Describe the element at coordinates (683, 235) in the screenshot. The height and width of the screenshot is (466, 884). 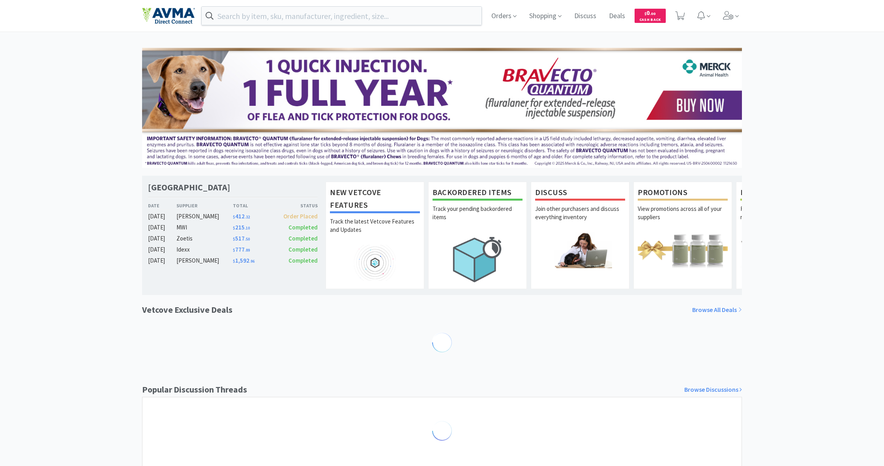
I see `a: PromotionsView promotions across all of your suppliers` at that location.